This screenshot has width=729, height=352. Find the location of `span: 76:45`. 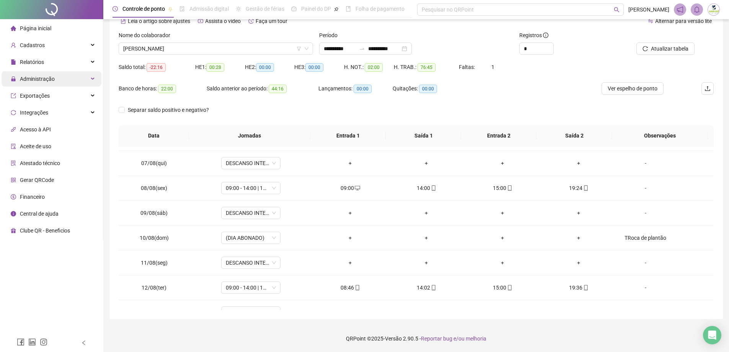

span: 76:45 is located at coordinates (427, 67).